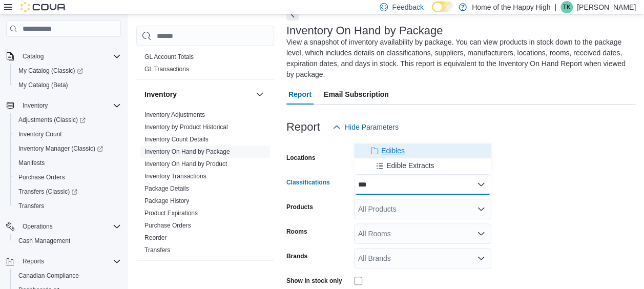 This screenshot has height=289, width=644. What do you see at coordinates (297, 256) in the screenshot?
I see `label: Brands` at bounding box center [297, 256].